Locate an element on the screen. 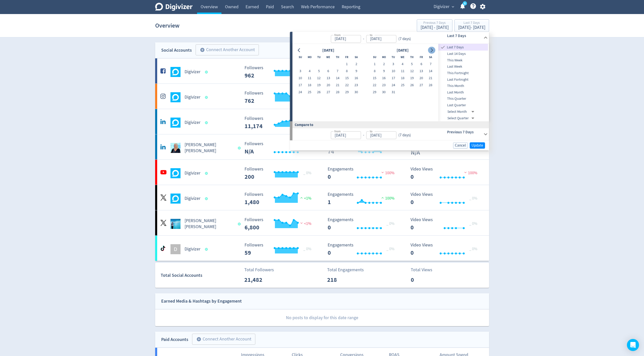  div: This Week is located at coordinates (463, 61).